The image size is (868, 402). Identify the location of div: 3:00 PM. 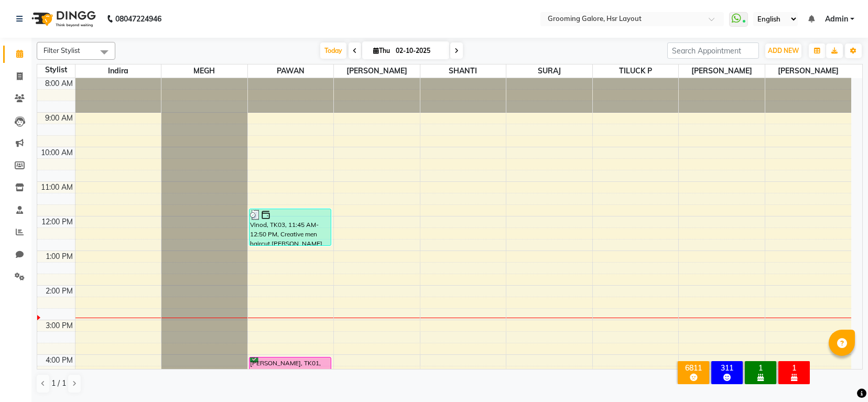
(59, 326).